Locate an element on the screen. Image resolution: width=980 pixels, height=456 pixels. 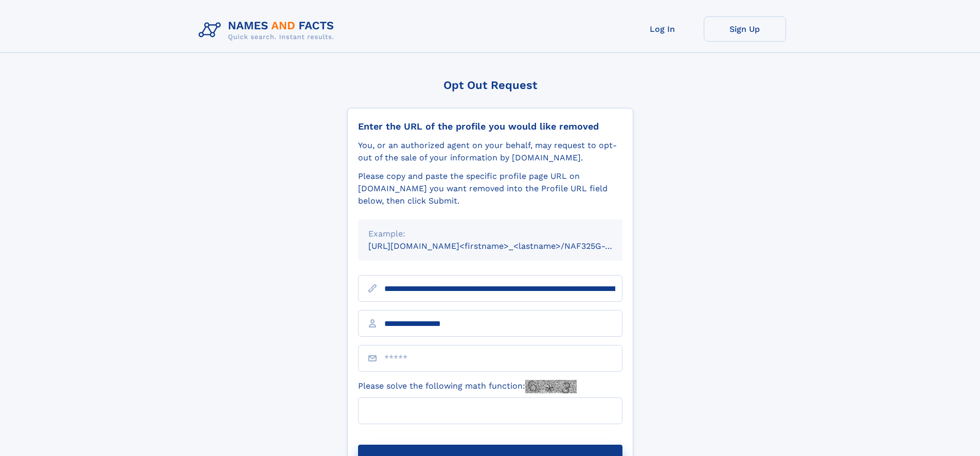
div: Opt Out Request is located at coordinates (490, 85).